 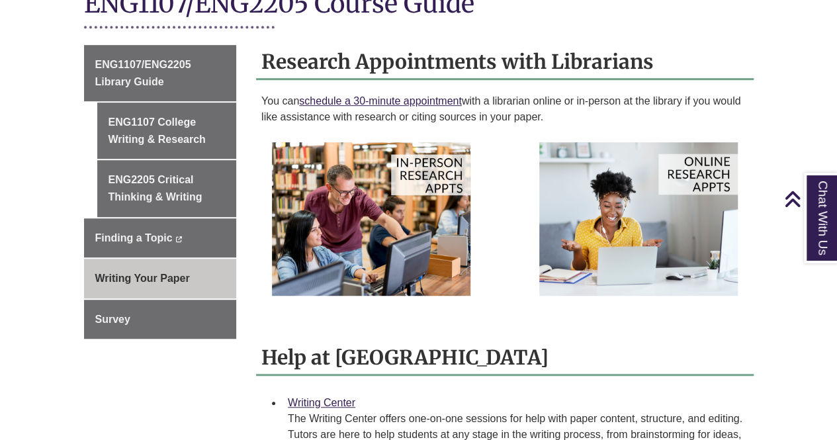 I want to click on div: Guide Page Menu, so click(x=160, y=192).